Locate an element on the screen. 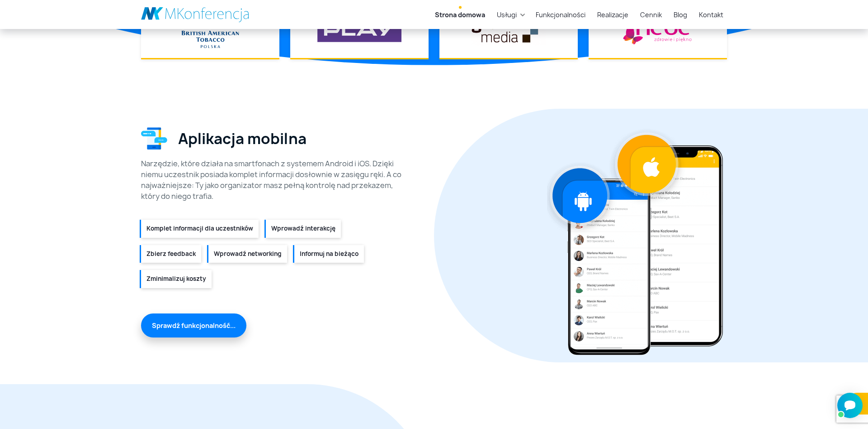 This screenshot has width=868, height=429. a: Realizacje is located at coordinates (613, 15).